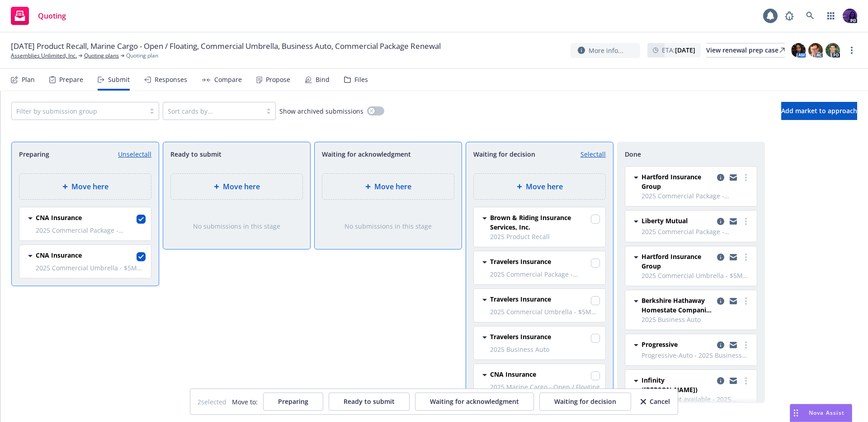  What do you see at coordinates (819, 111) in the screenshot?
I see `button: Add market to approach` at bounding box center [819, 111].